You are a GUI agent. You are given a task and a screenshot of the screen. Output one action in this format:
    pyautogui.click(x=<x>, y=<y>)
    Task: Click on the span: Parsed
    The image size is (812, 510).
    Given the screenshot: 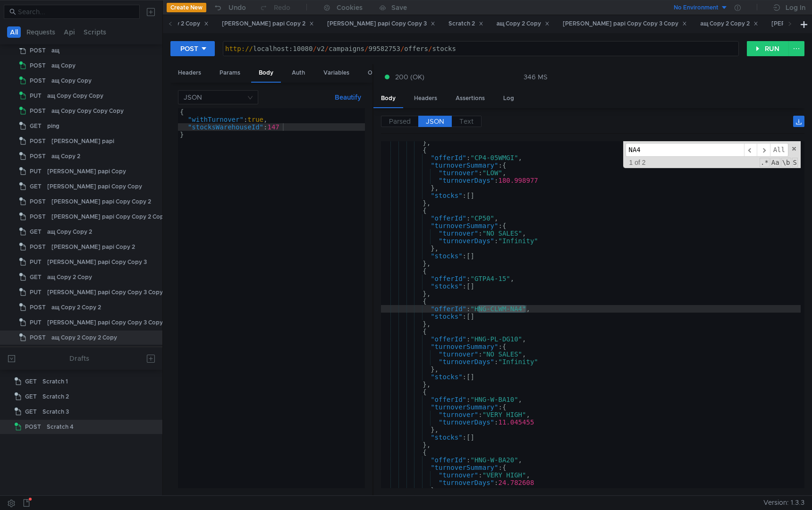 What is the action you would take?
    pyautogui.click(x=400, y=121)
    